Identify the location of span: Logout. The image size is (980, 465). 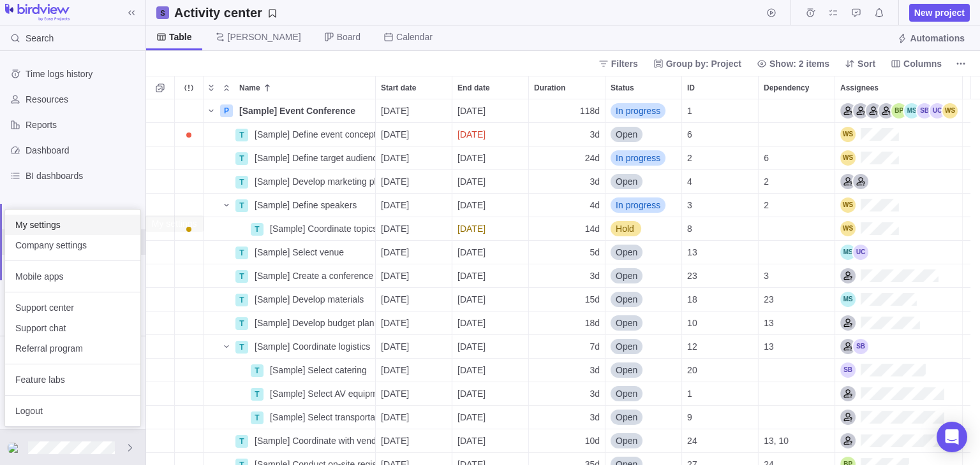
(73, 411).